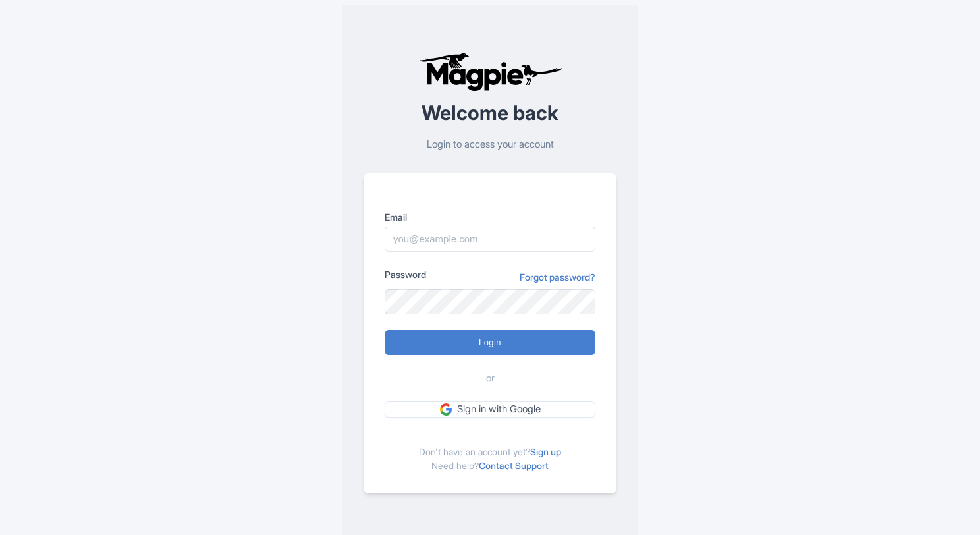 This screenshot has width=980, height=535. I want to click on p: Login to access your account, so click(490, 144).